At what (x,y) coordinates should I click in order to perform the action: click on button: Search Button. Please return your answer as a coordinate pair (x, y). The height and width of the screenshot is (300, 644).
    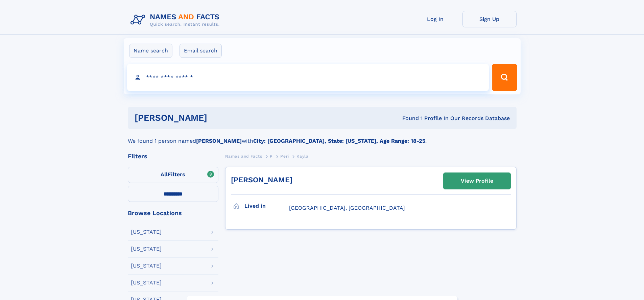
    Looking at the image, I should click on (504, 78).